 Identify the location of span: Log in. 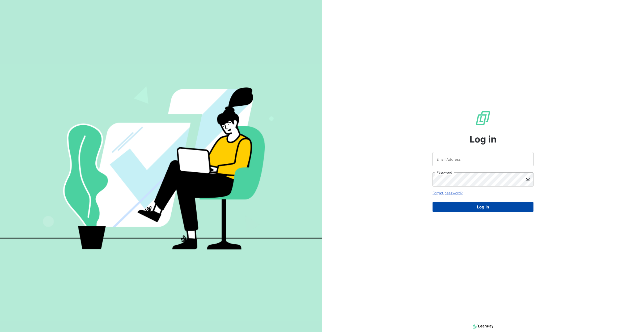
(483, 139).